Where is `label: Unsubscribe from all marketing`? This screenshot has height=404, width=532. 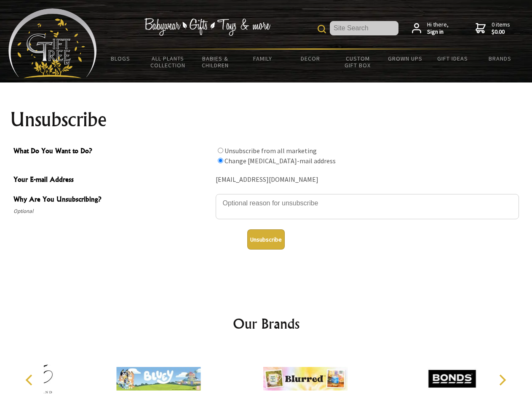 label: Unsubscribe from all marketing is located at coordinates (270, 150).